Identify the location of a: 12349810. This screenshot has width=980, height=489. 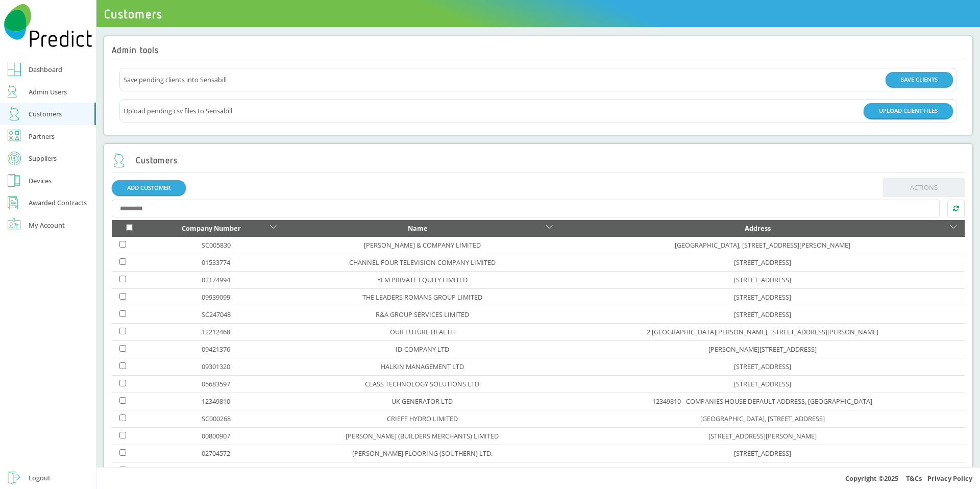
(216, 401).